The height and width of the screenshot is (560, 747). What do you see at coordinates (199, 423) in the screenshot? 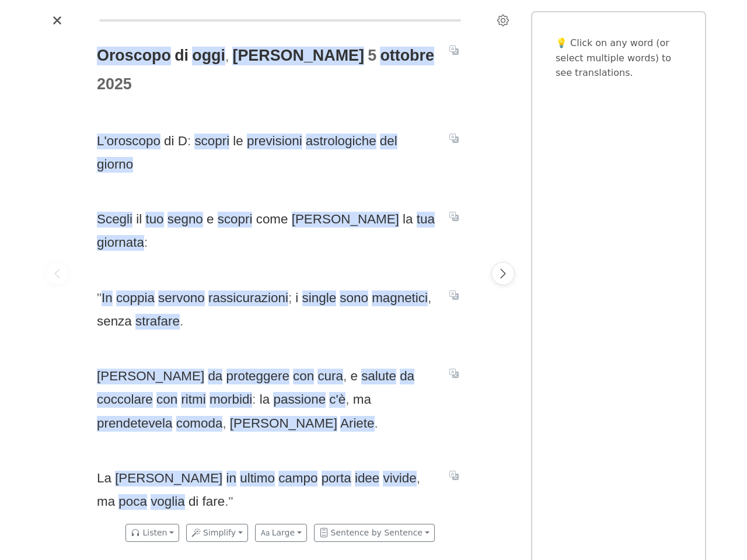
I see `span: comoda` at bounding box center [199, 423].